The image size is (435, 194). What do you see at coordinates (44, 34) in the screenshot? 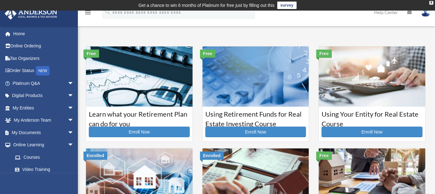
I see `a: Home` at bounding box center [44, 34].